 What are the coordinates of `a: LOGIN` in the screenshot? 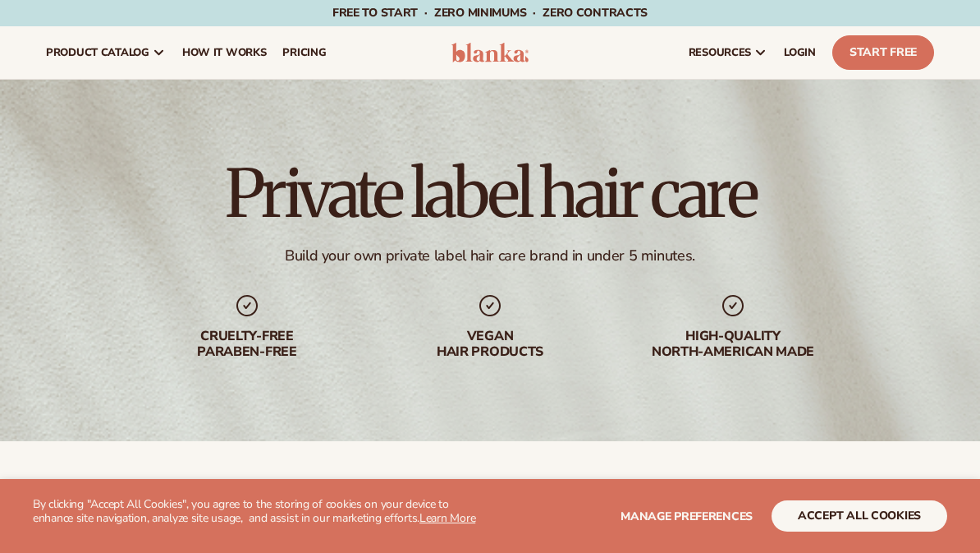 It's located at (800, 52).